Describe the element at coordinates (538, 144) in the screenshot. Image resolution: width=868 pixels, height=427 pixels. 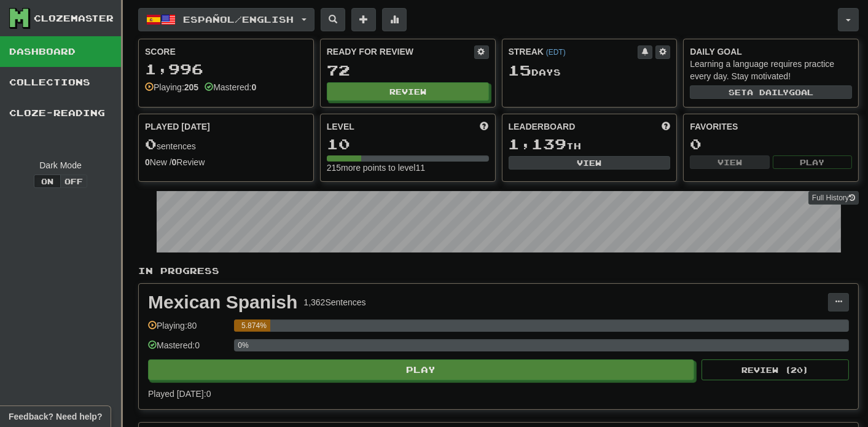
I see `span: 1,139` at that location.